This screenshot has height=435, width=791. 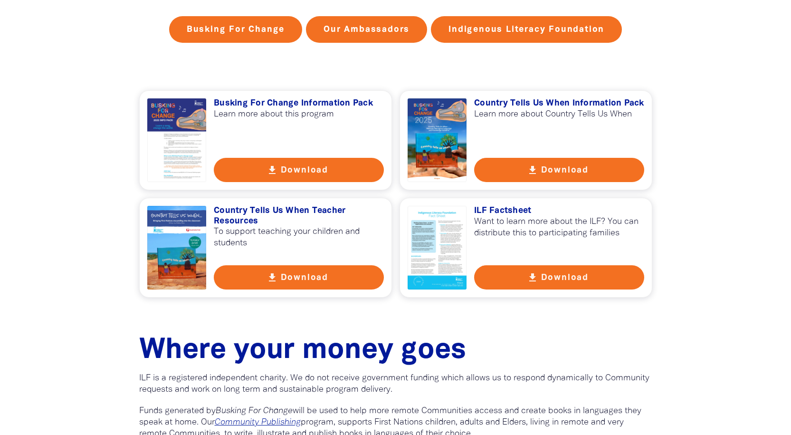 What do you see at coordinates (236, 29) in the screenshot?
I see `a: Busking For Change` at bounding box center [236, 29].